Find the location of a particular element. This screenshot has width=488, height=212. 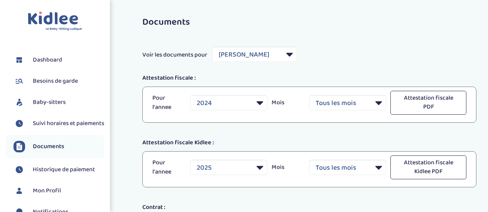

span: Dashboard is located at coordinates (47, 60).